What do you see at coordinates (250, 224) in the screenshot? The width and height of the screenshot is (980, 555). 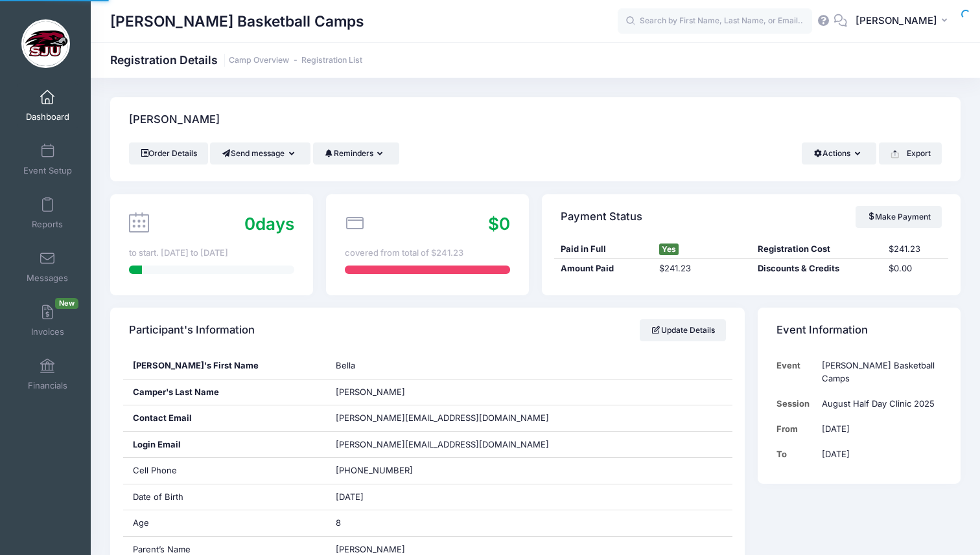 I see `span: 0` at bounding box center [250, 224].